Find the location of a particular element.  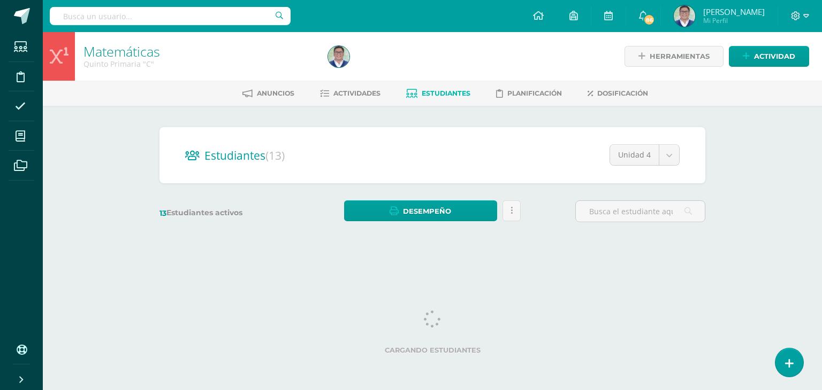

span: 86 is located at coordinates (649, 20).